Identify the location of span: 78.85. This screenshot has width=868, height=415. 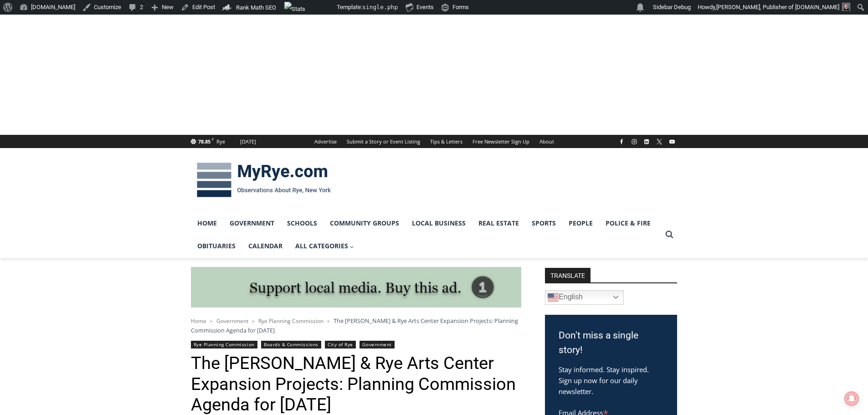
(204, 141).